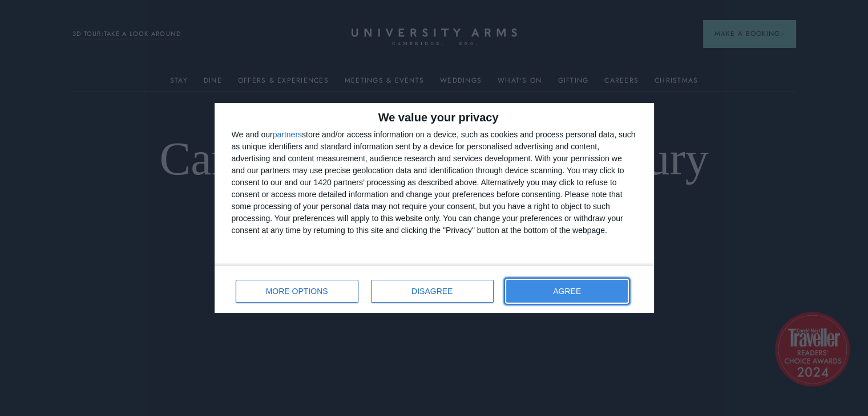 This screenshot has width=868, height=416. Describe the element at coordinates (432, 291) in the screenshot. I see `span: DISAGREE` at that location.